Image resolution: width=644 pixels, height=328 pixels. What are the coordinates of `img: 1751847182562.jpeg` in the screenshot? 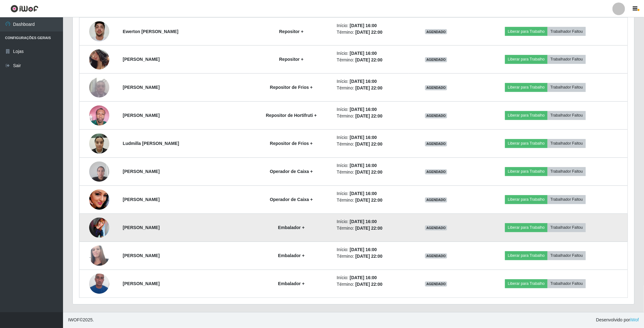 It's located at (99, 144).